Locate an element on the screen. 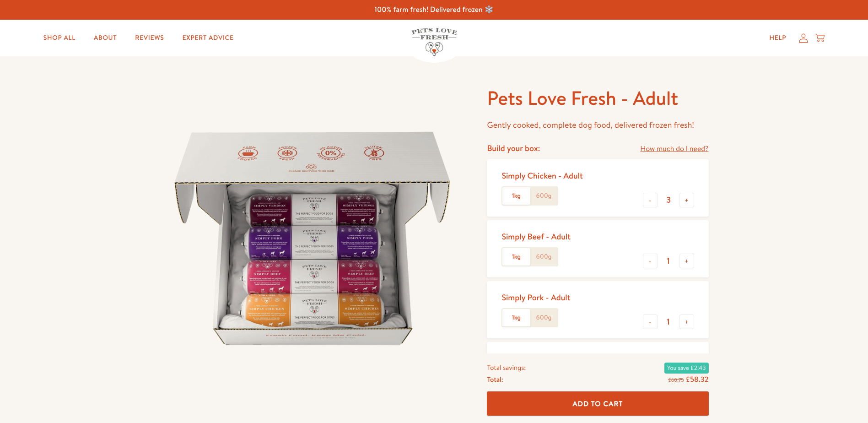 This screenshot has height=423, width=868. img: Pets Love Fresh - Adult is located at coordinates (312, 238).